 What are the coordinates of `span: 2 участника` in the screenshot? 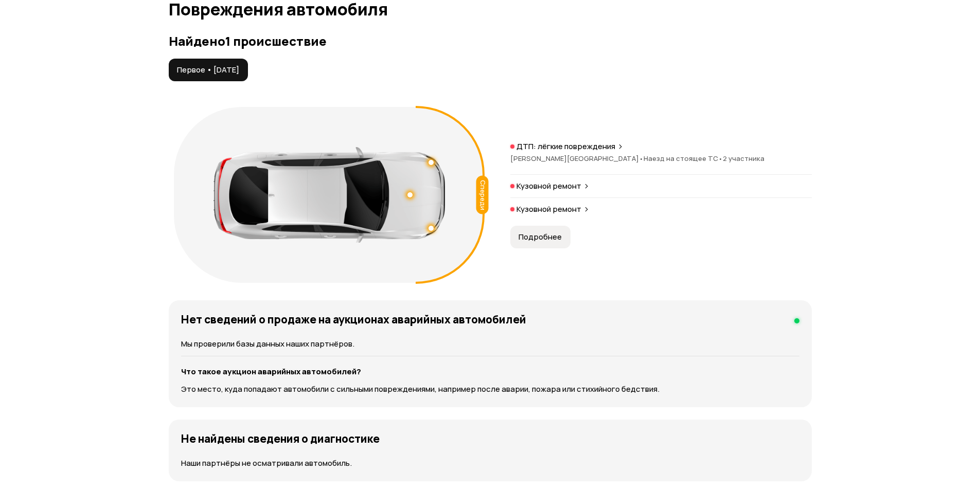 It's located at (743, 158).